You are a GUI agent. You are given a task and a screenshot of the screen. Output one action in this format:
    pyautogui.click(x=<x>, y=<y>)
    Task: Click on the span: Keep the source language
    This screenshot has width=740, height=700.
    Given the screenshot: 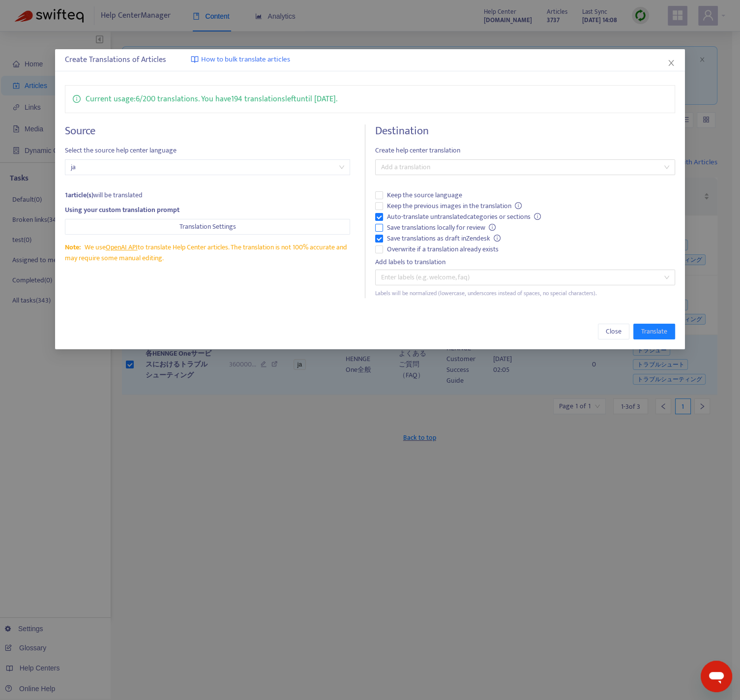 What is the action you would take?
    pyautogui.click(x=424, y=195)
    